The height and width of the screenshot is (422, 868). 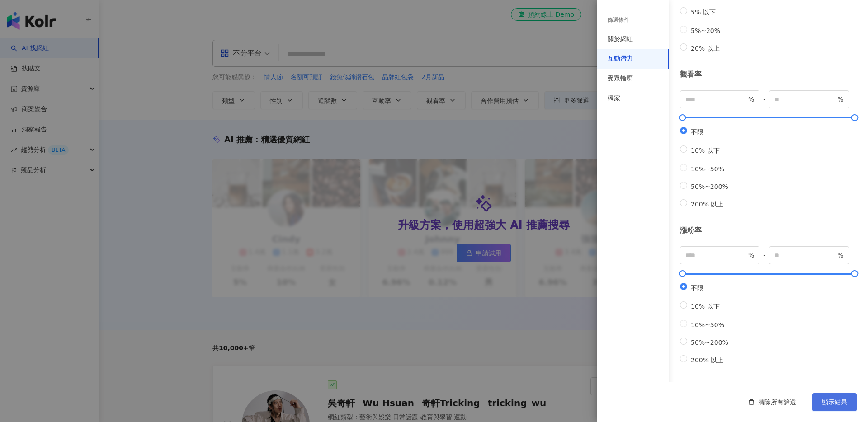 I want to click on div: 漲粉率, so click(x=768, y=231).